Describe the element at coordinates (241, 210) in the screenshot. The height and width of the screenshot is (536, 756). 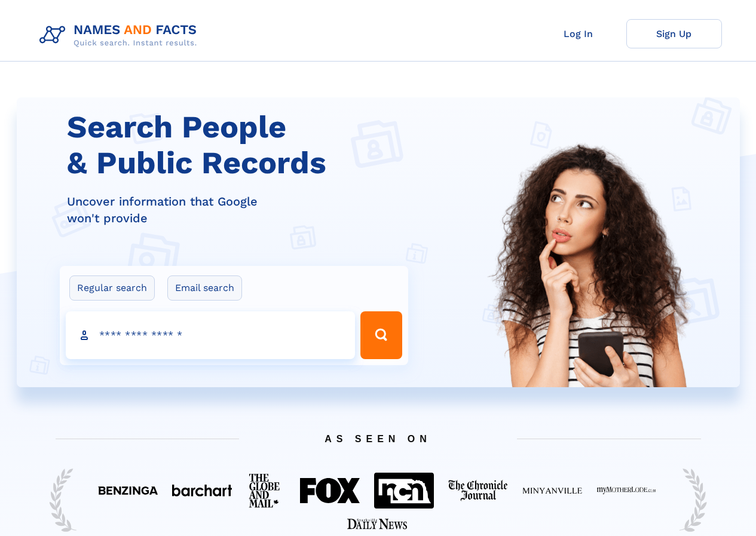
I see `div: Uncover information that Google won't provide` at that location.